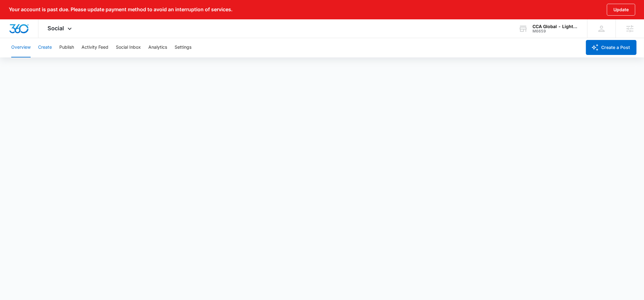  I want to click on button: Analytics, so click(158, 47).